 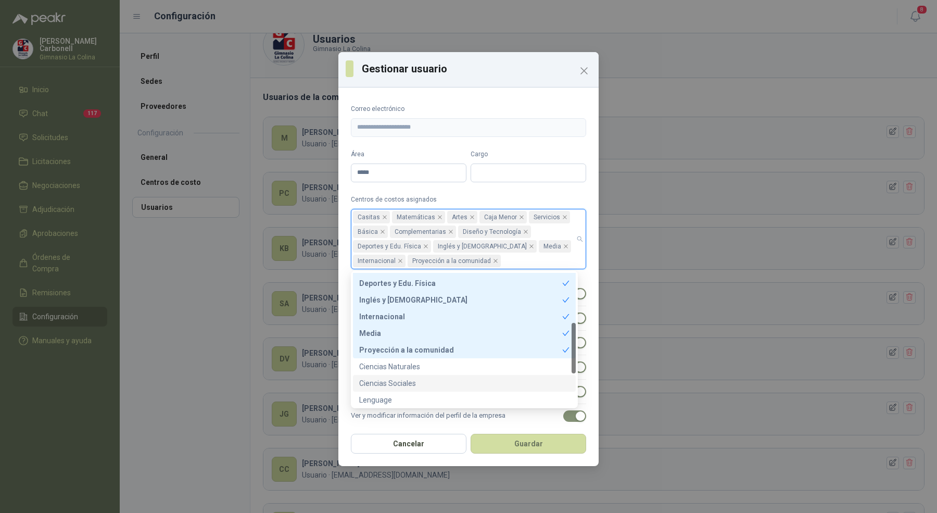 What do you see at coordinates (485, 246) in the screenshot?
I see `span: Inglés y Francés` at bounding box center [485, 246].